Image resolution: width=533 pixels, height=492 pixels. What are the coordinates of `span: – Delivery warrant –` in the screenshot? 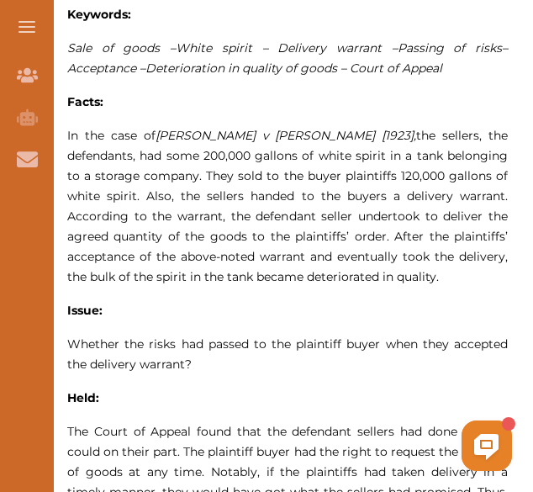 It's located at (329, 48).